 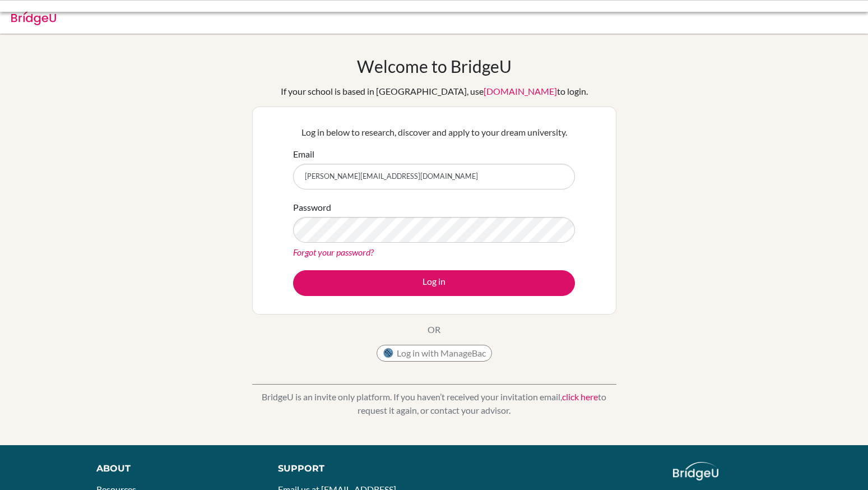 I want to click on button: Log in, so click(x=434, y=283).